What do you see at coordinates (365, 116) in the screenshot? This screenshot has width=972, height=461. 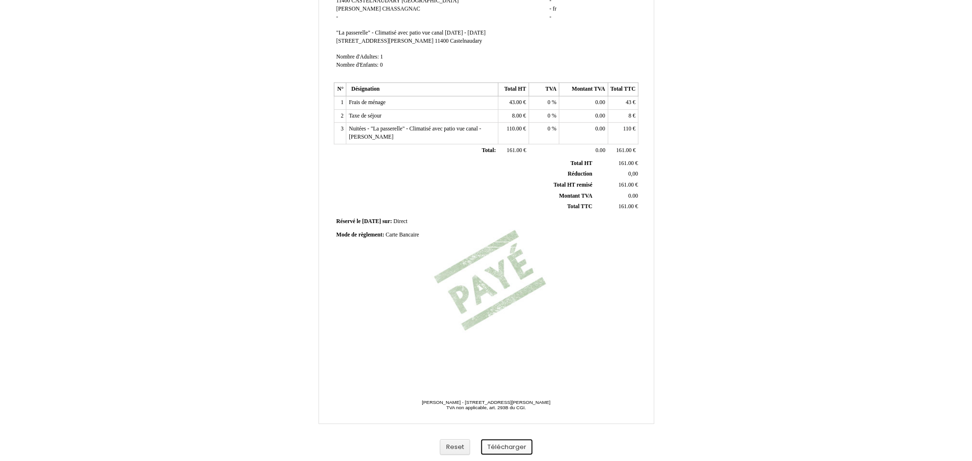 I see `span: Taxe de séjour` at bounding box center [365, 116].